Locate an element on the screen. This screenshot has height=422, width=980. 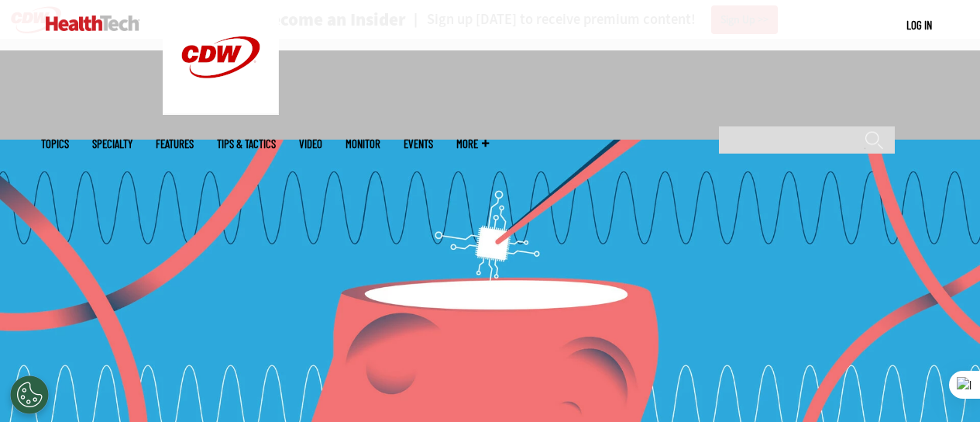
img: Home is located at coordinates (92, 23).